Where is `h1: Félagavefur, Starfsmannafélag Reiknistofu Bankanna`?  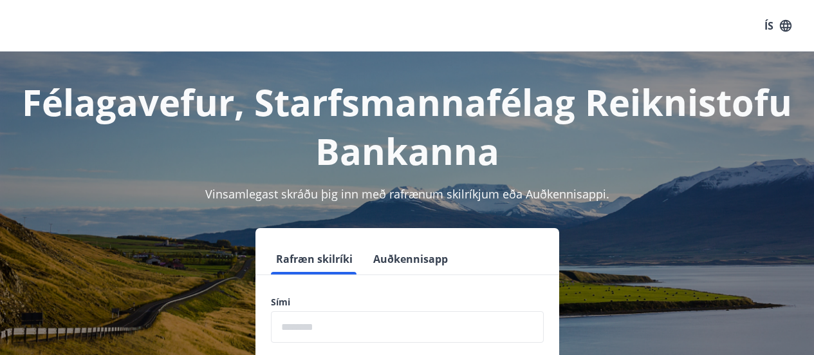
h1: Félagavefur, Starfsmannafélag Reiknistofu Bankanna is located at coordinates (407, 126).